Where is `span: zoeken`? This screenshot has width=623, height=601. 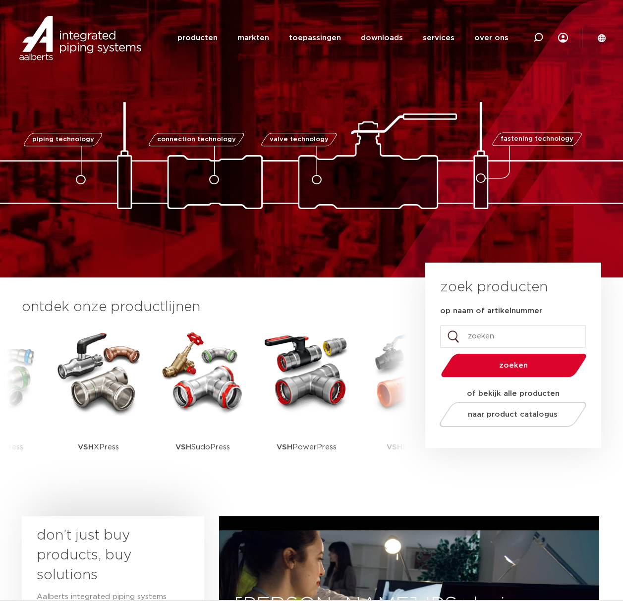 span: zoeken is located at coordinates (514, 365).